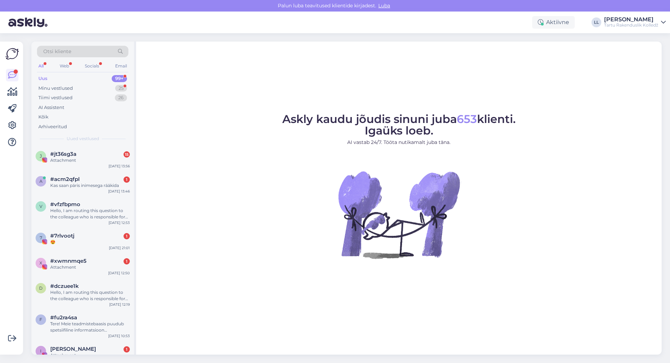 The height and width of the screenshot is (363, 670). What do you see at coordinates (399, 142) in the screenshot?
I see `p: AI vastab 24/7. Tööta nutikamalt juba täna.` at bounding box center [399, 142].